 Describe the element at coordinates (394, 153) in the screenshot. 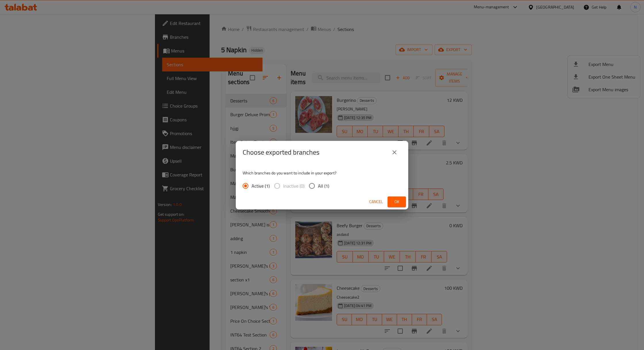

I see `button: close` at that location.